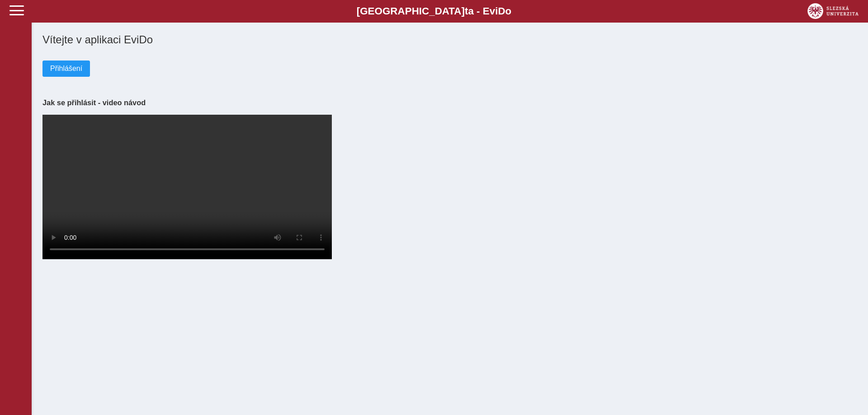 The image size is (868, 415). Describe the element at coordinates (187, 187) in the screenshot. I see `video: Your browser does not support the video tag.` at that location.